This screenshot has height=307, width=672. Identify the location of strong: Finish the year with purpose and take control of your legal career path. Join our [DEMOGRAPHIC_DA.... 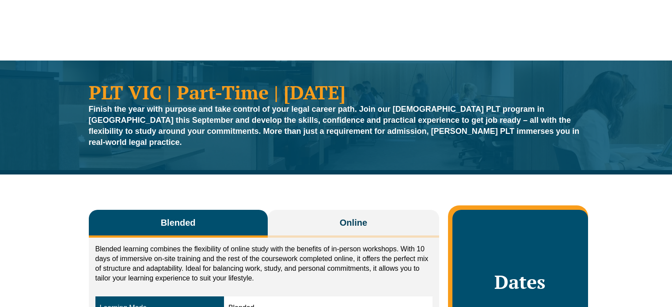
(334, 125).